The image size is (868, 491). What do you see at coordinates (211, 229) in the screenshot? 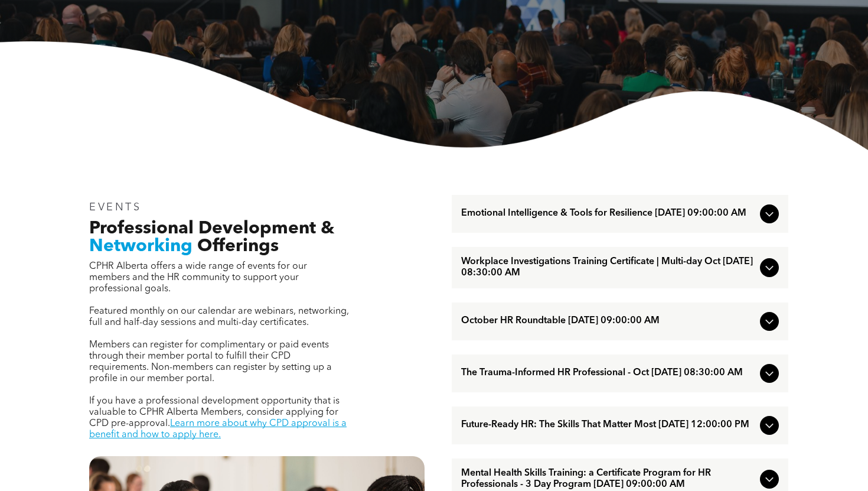
I see `span: Professional Development &` at bounding box center [211, 229].